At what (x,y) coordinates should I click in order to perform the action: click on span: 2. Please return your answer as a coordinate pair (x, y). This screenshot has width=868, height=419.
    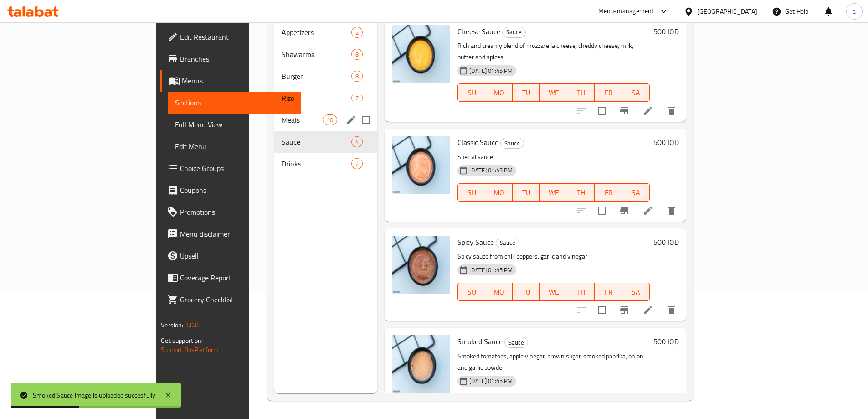
    Looking at the image, I should click on (357, 33).